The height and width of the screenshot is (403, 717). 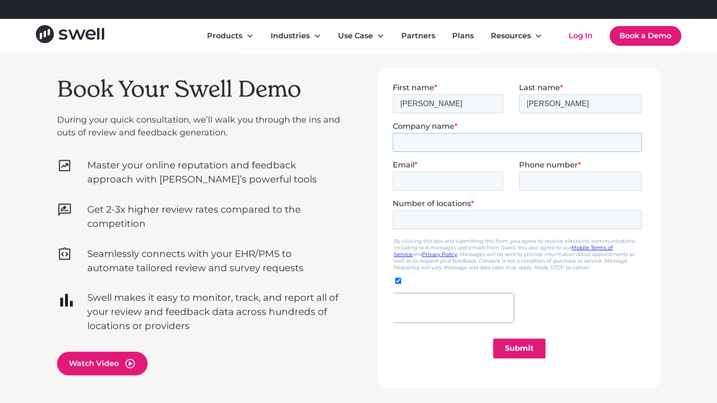 I want to click on a: Privacy Policy, so click(x=47, y=171).